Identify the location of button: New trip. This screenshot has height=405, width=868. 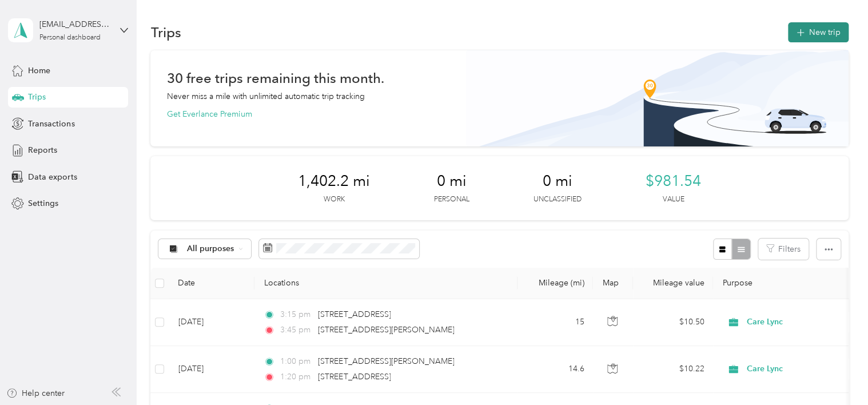
(818, 32).